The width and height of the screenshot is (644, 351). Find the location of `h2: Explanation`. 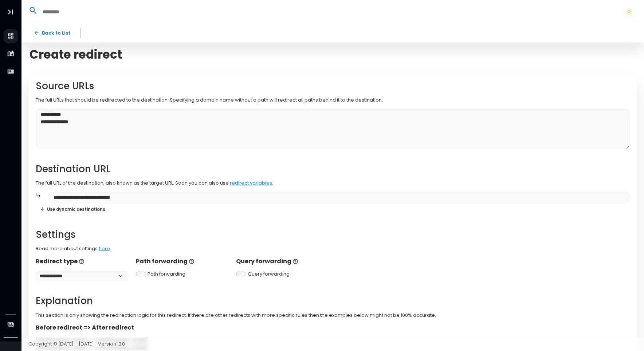

h2: Explanation is located at coordinates (333, 301).